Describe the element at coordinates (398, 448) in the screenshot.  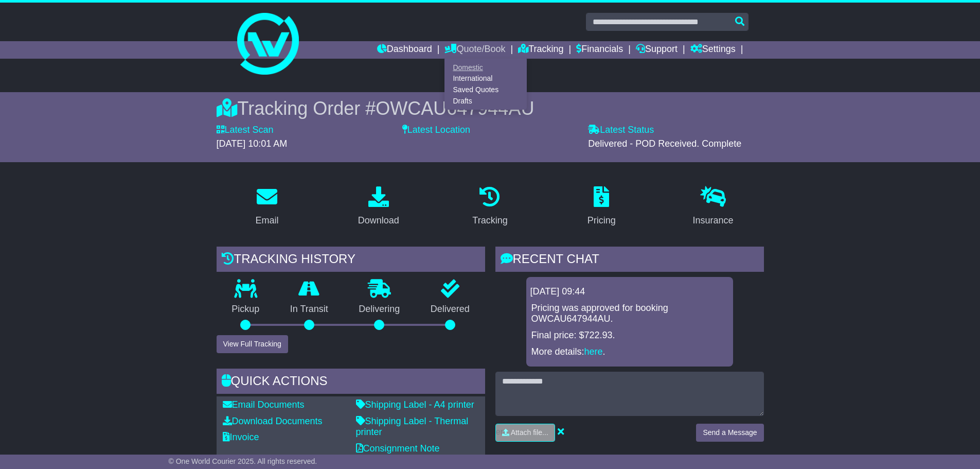
I see `a: Consignment Note` at that location.